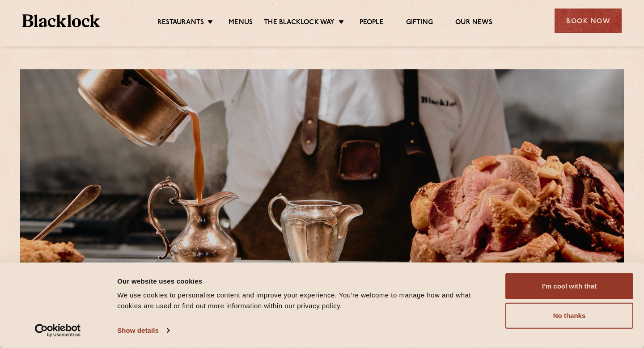 Image resolution: width=644 pixels, height=348 pixels. What do you see at coordinates (588, 21) in the screenshot?
I see `div: Book Now` at bounding box center [588, 21].